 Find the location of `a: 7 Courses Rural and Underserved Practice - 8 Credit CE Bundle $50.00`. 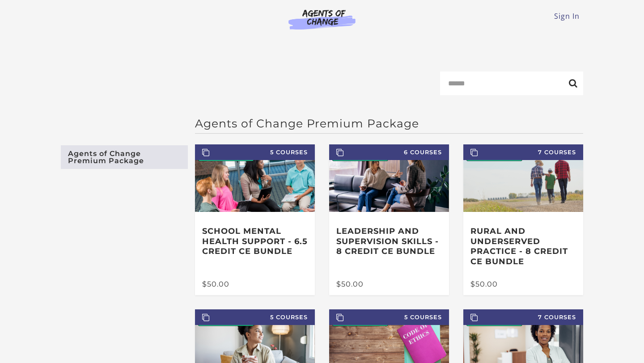

a: 7 Courses Rural and Underserved Practice - 8 Credit CE Bundle $50.00 is located at coordinates (523, 220).